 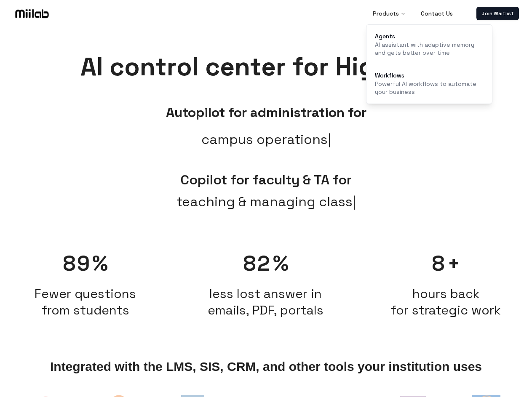 I want to click on a: Contact Us, so click(x=437, y=13).